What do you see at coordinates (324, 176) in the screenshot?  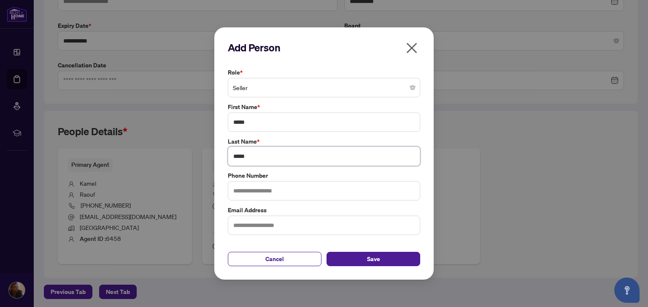 I see `label: Phone Number` at bounding box center [324, 176].